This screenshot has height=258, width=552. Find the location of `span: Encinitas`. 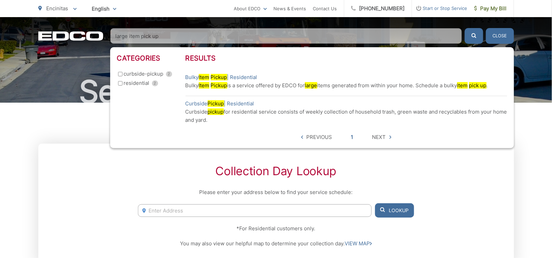

span: Encinitas is located at coordinates (57, 8).